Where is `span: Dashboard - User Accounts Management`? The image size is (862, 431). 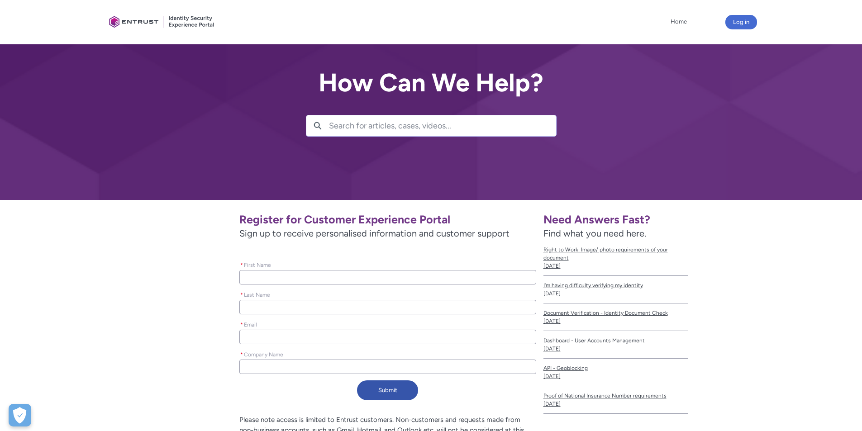 span: Dashboard - User Accounts Management is located at coordinates (615, 341).